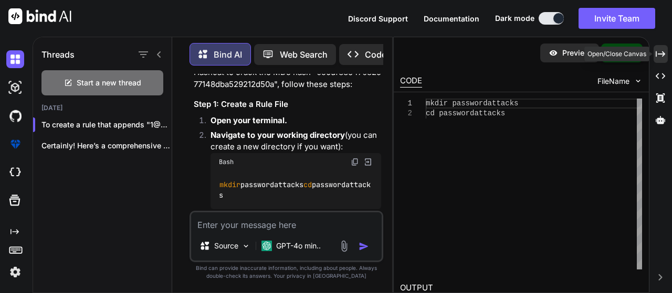  What do you see at coordinates (15, 173) in the screenshot?
I see `img: cloudideIcon` at bounding box center [15, 173].